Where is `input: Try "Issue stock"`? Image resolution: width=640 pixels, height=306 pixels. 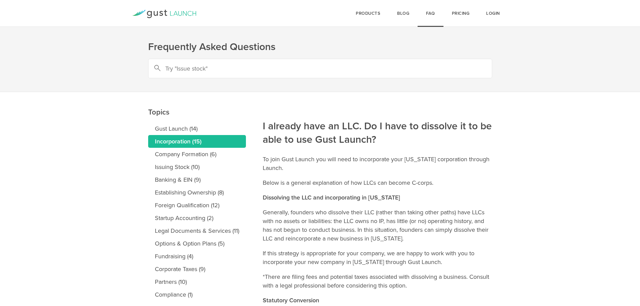 input: Try "Issue stock" is located at coordinates (320, 69).